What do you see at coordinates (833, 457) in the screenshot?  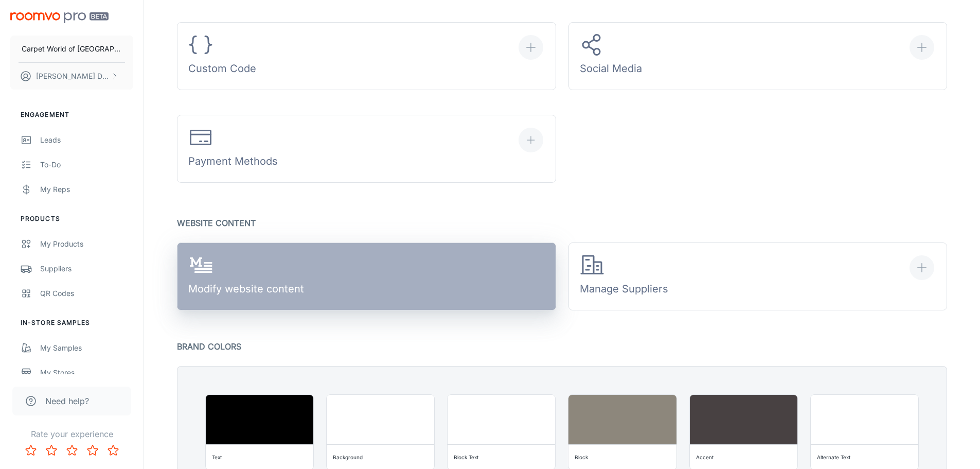 I see `div: Alternate Text` at bounding box center [833, 457].